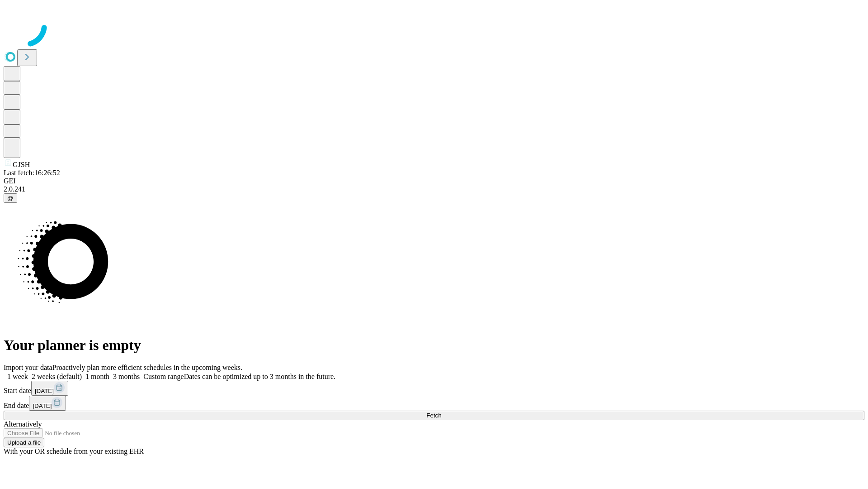 This screenshot has height=489, width=868. Describe the element at coordinates (17, 376) in the screenshot. I see `span: 1 week` at that location.